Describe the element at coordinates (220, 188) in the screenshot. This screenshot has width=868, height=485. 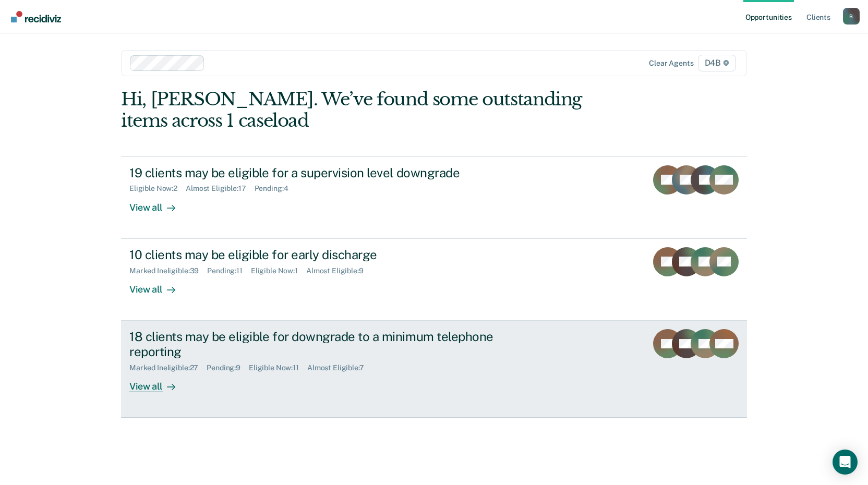
I see `div: Almost Eligible : 17` at that location.